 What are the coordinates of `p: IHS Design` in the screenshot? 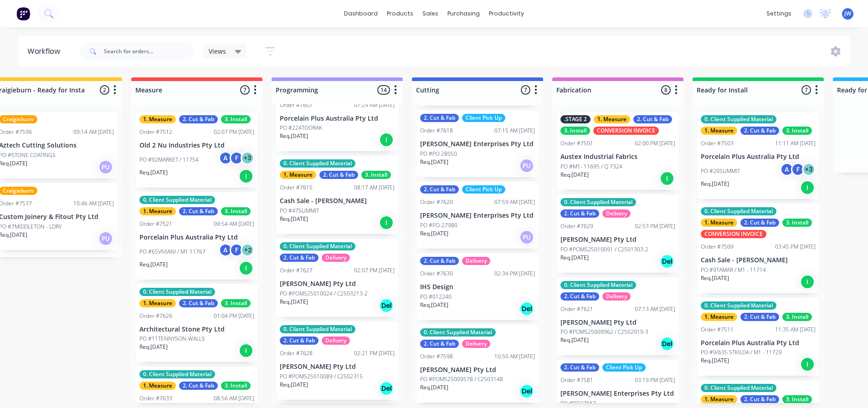 It's located at (477, 287).